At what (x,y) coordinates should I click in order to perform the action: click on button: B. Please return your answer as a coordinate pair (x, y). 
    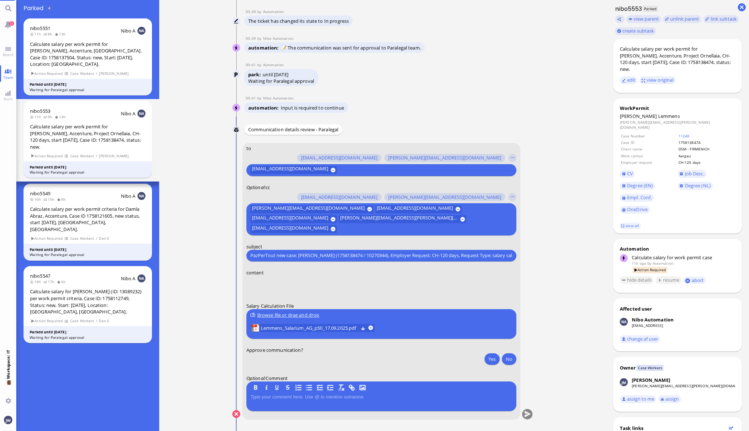
    Looking at the image, I should click on (256, 388).